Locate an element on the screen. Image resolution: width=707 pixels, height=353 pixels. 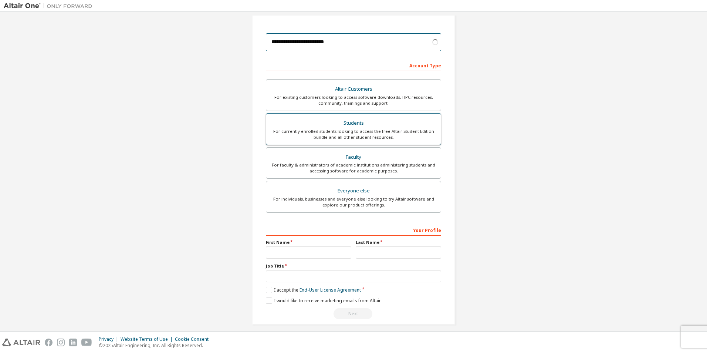
img: instagram.svg is located at coordinates (61, 342).